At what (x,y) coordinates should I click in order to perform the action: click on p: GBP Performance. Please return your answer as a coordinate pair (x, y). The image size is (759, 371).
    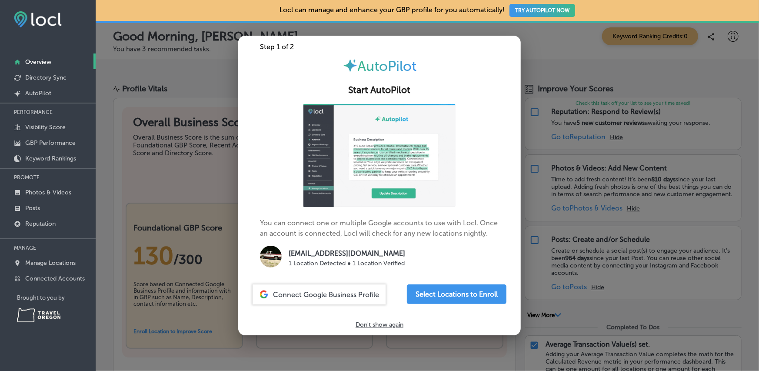
    Looking at the image, I should click on (50, 143).